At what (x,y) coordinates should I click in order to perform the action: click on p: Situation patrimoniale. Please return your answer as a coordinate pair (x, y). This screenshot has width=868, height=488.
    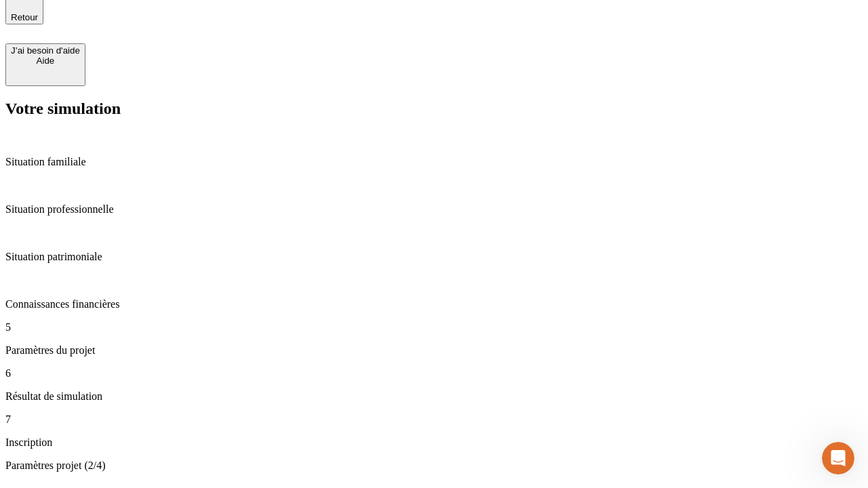
    Looking at the image, I should click on (434, 256).